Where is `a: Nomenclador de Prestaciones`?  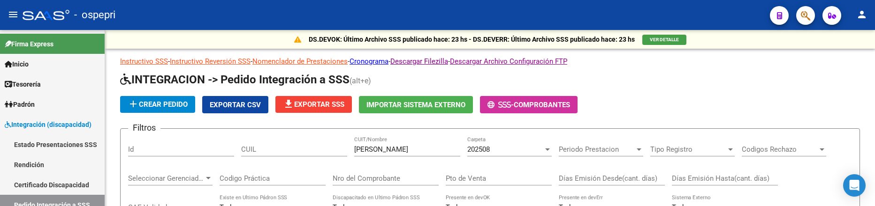 a: Nomenclador de Prestaciones is located at coordinates (300, 61).